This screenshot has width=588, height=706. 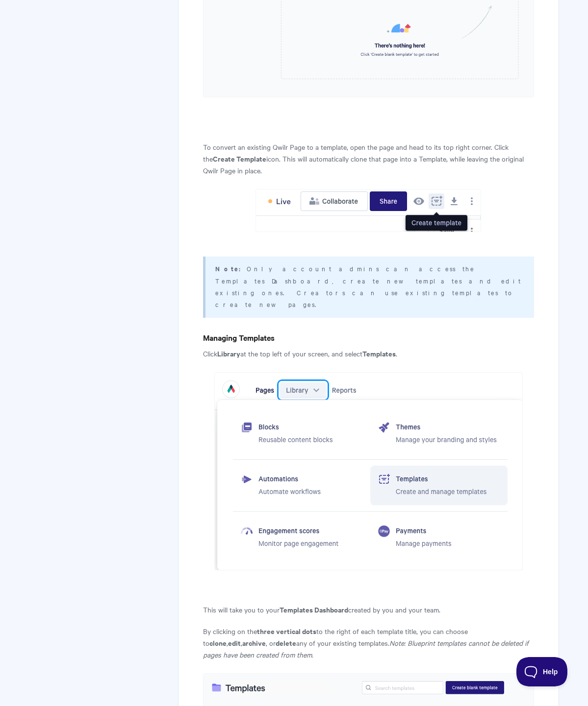 What do you see at coordinates (368, 210) in the screenshot?
I see `img: file-PiBVs1Hu2Q.png` at bounding box center [368, 210].